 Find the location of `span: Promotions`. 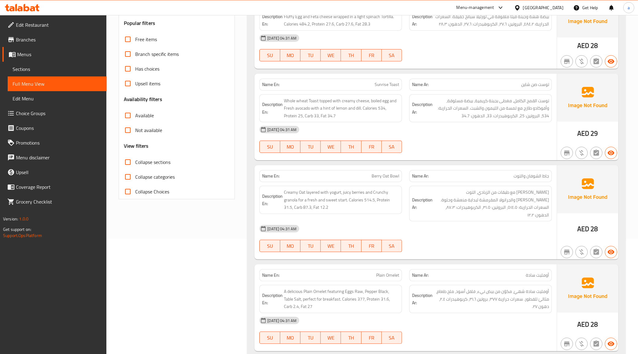

span: Promotions is located at coordinates (59, 143).